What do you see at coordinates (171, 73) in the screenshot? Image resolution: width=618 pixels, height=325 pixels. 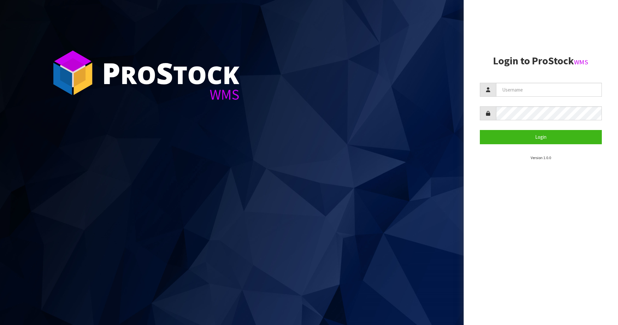 I see `div: ro tock` at bounding box center [171, 73].